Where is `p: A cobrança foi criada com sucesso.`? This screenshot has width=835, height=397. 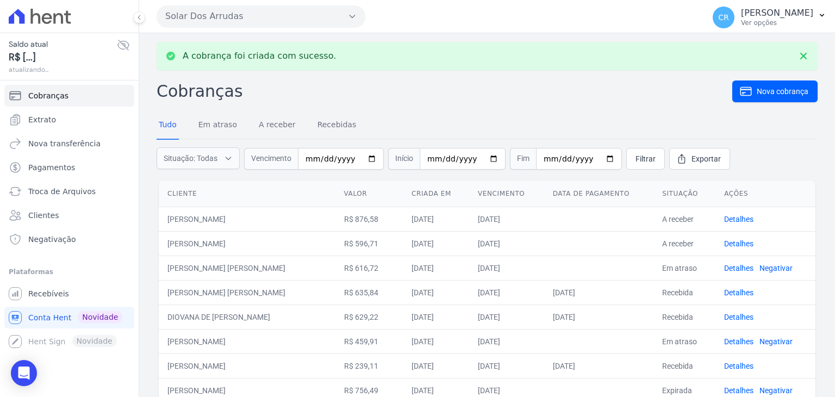 p: A cobrança foi criada com sucesso. is located at coordinates (259, 56).